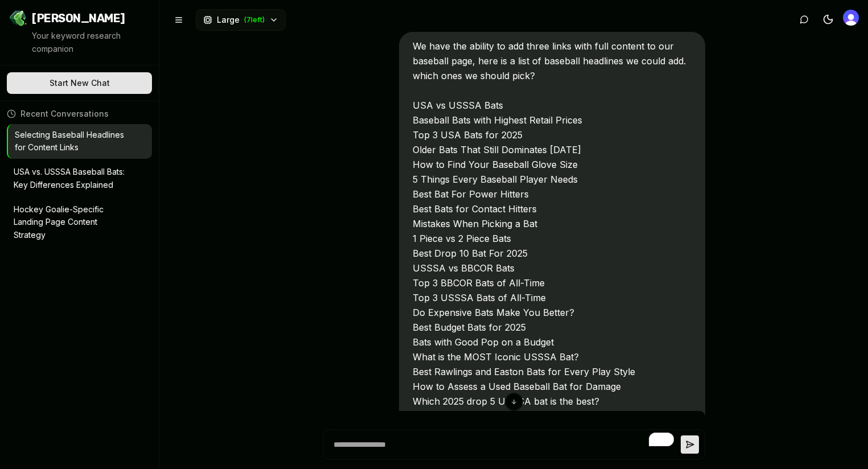 The width and height of the screenshot is (868, 469). I want to click on span: Recent Conversations, so click(64, 114).